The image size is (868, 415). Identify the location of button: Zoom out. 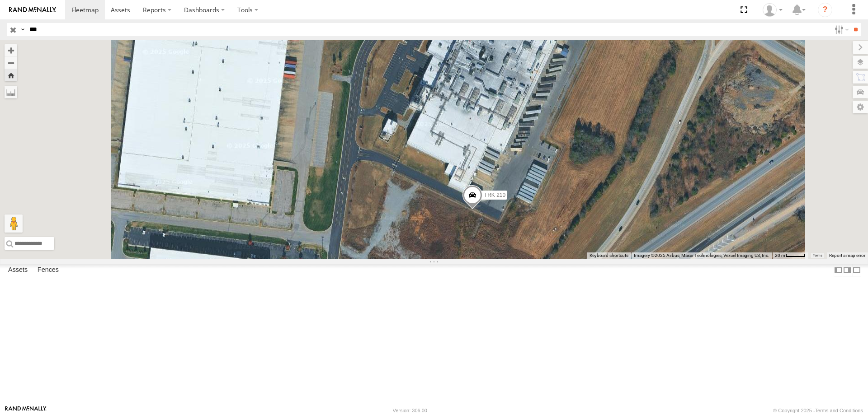
(11, 63).